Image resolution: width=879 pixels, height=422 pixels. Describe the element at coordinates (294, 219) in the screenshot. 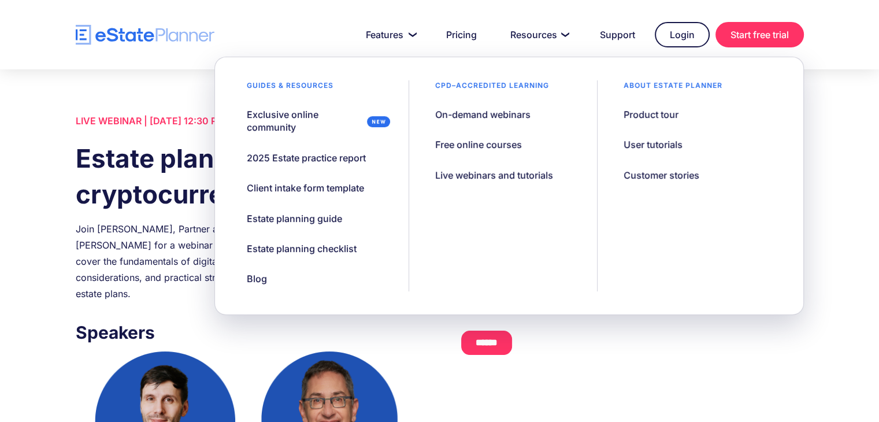

I see `a: Estate planning guide` at that location.